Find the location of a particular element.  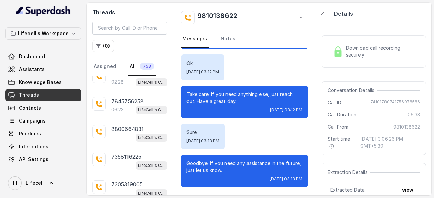

a: Assistants is located at coordinates (43, 70).